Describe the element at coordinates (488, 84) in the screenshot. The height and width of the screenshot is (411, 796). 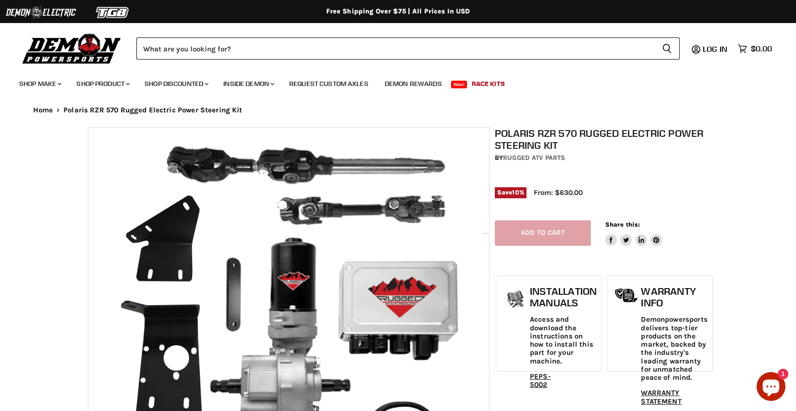
I see `a: Race Kits` at that location.